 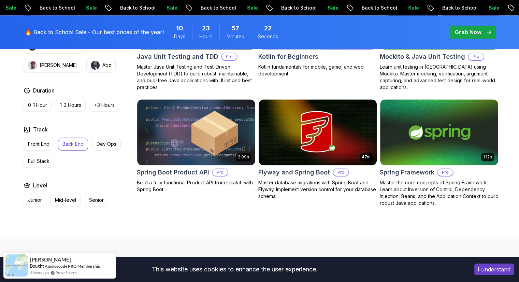 What do you see at coordinates (72, 266) in the screenshot?
I see `a: Amigoscode PRO Membership` at bounding box center [72, 266].